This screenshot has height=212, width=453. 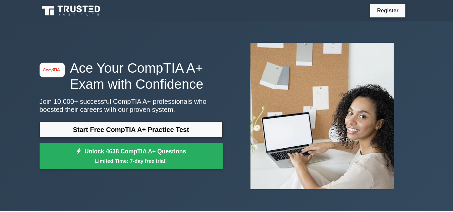 What do you see at coordinates (388, 10) in the screenshot?
I see `a: Register` at bounding box center [388, 10].